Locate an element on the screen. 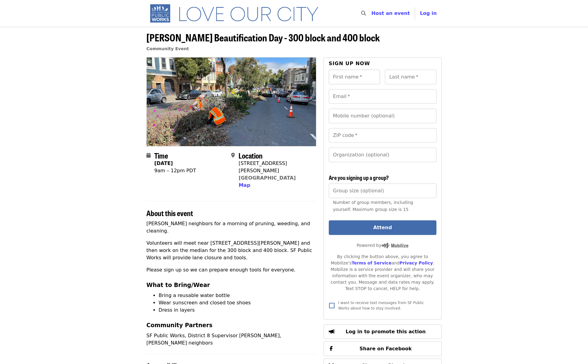  li: Dress in layers is located at coordinates (237, 311).